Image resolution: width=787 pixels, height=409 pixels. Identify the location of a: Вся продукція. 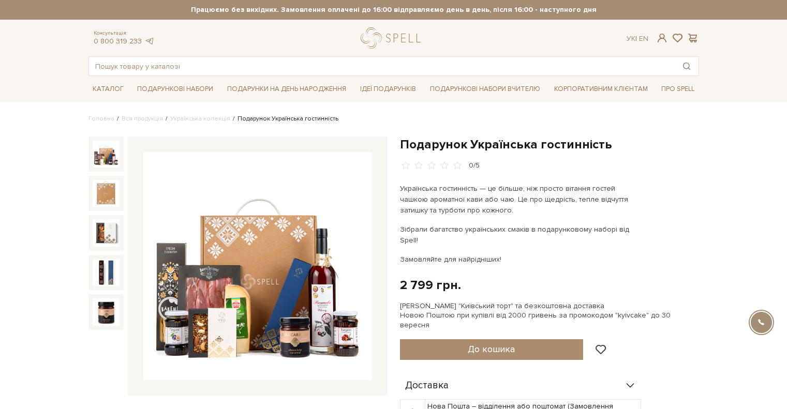
(142, 119).